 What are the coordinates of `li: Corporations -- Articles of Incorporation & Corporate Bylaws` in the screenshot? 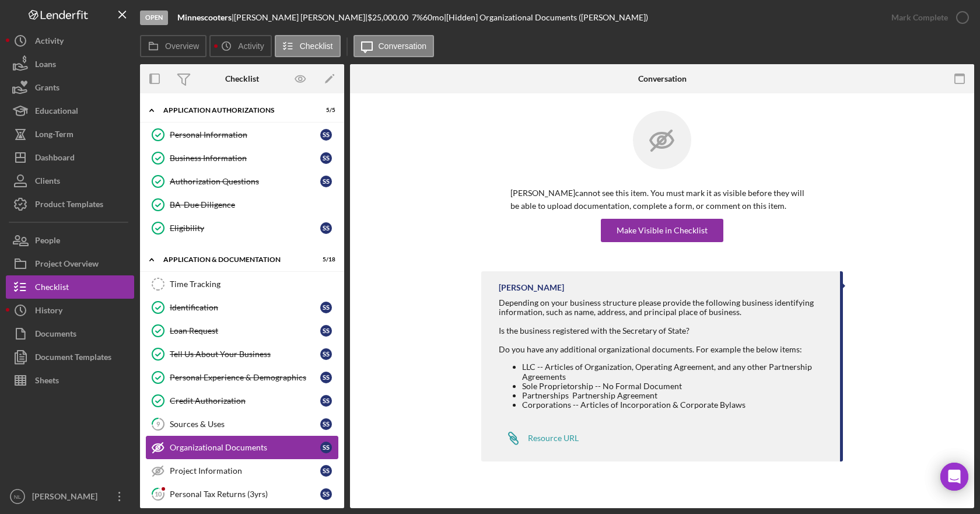 It's located at (675, 405).